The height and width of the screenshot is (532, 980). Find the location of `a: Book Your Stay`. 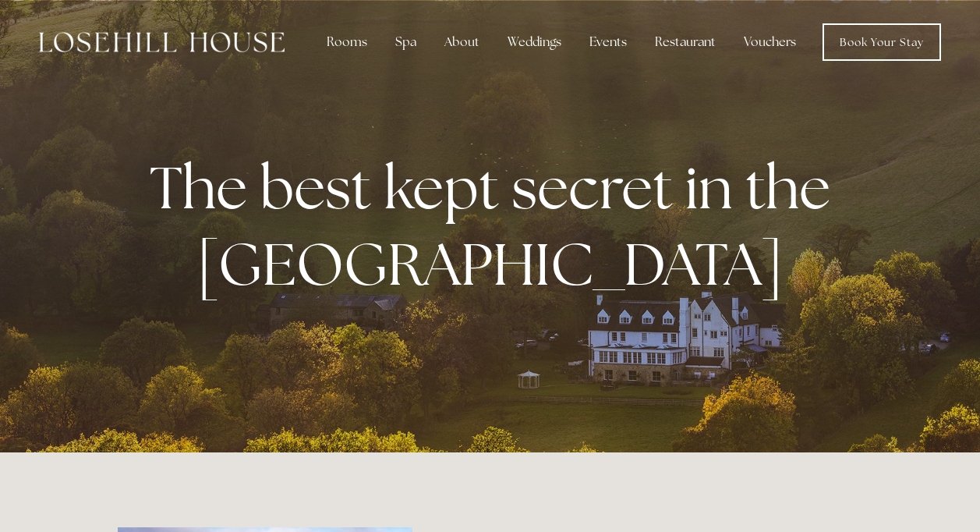

a: Book Your Stay is located at coordinates (882, 42).